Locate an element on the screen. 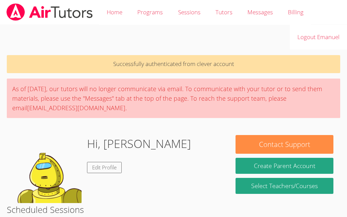  h2: Scheduled Sessions is located at coordinates (173, 209).